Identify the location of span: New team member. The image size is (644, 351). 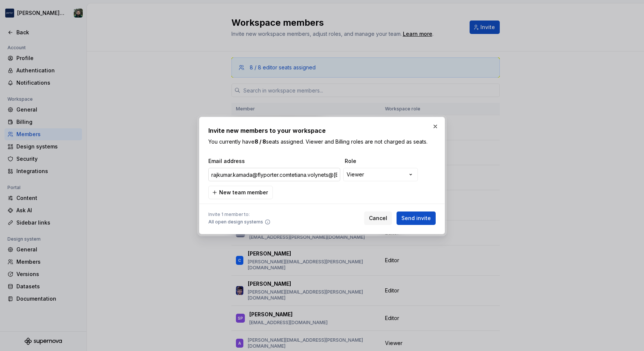
(244, 192).